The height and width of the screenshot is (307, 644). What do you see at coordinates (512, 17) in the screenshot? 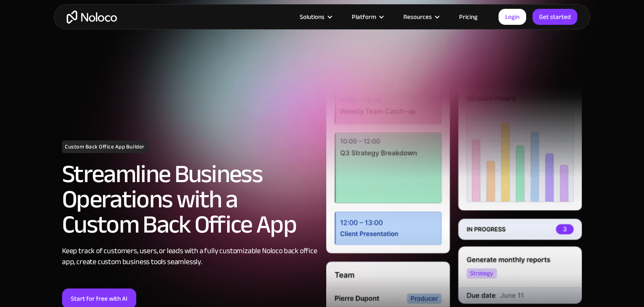
I see `a: Login` at bounding box center [512, 17].